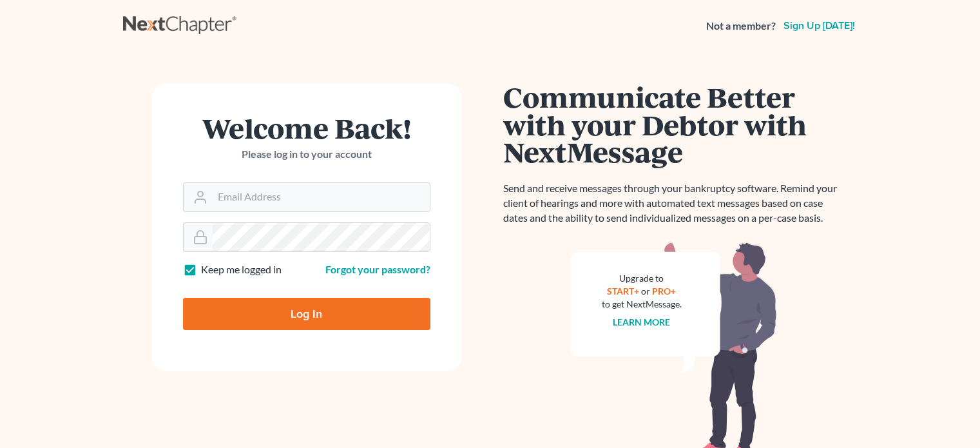 The image size is (980, 448). Describe the element at coordinates (641, 278) in the screenshot. I see `div: Upgrade to` at that location.